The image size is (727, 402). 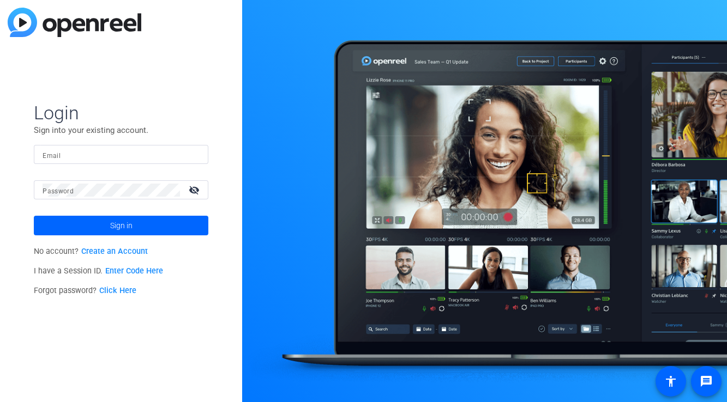 I want to click on a: Click Here, so click(x=118, y=291).